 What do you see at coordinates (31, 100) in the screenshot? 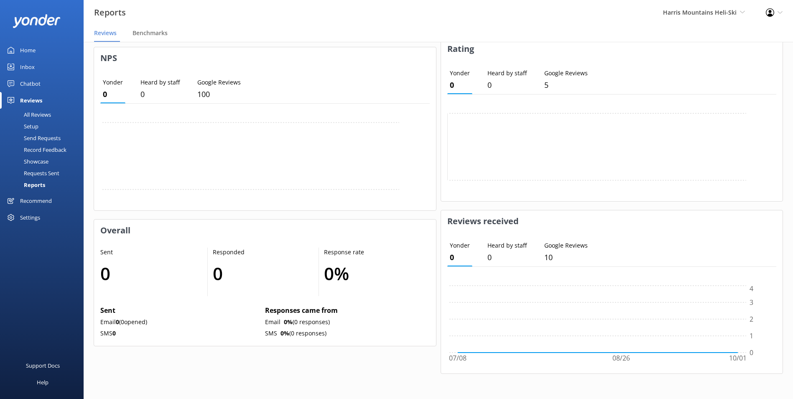
I see `div: Reviews` at bounding box center [31, 100].